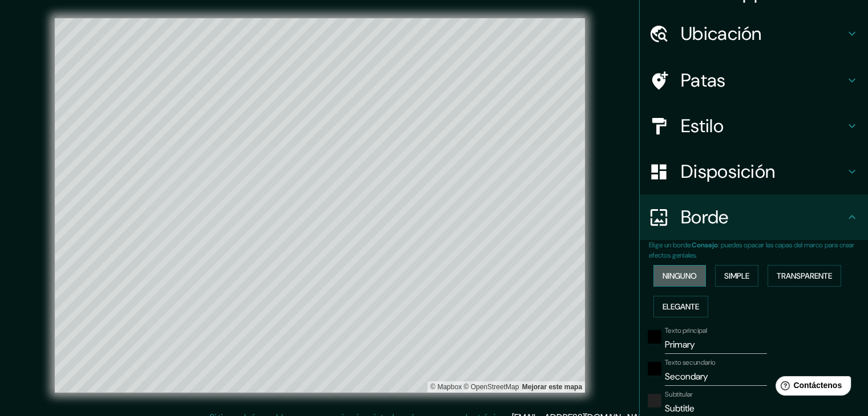 This screenshot has height=416, width=868. Describe the element at coordinates (491, 387) in the screenshot. I see `a: Mapa de OpenStreet` at that location.